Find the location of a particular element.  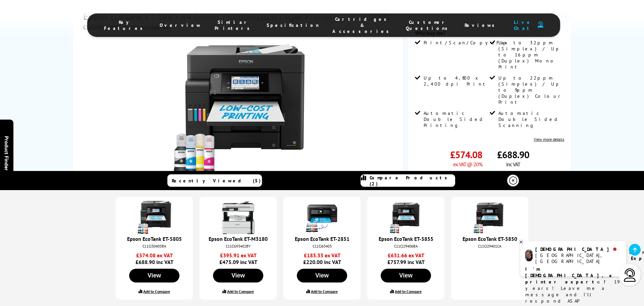

span: Automatic Double Sided Scanning is located at coordinates (530, 119).